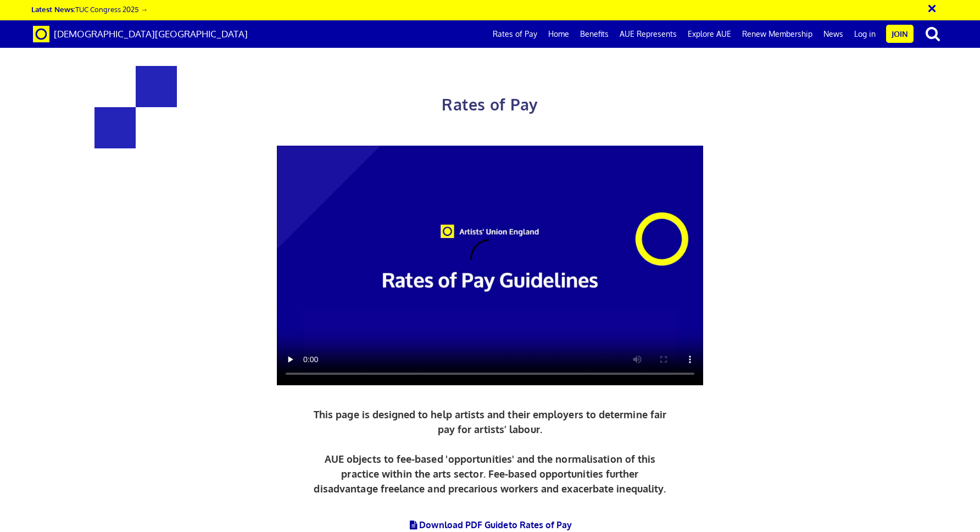 The image size is (980, 532). Describe the element at coordinates (777, 34) in the screenshot. I see `a: Renew Membership` at that location.